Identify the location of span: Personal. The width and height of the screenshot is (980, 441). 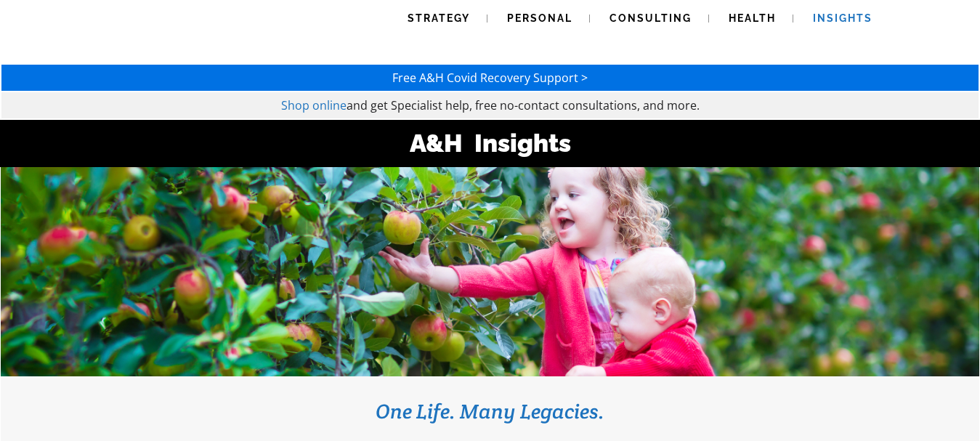
(540, 18).